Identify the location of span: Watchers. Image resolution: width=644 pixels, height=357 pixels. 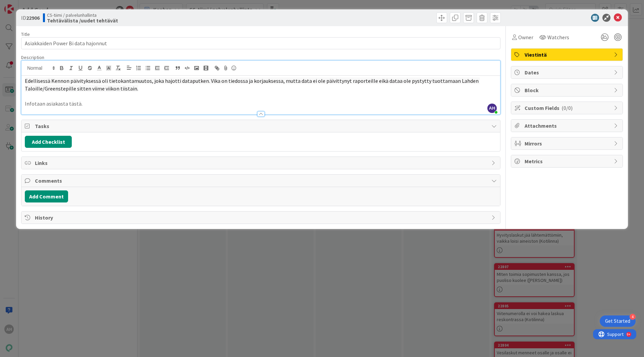
(558, 37).